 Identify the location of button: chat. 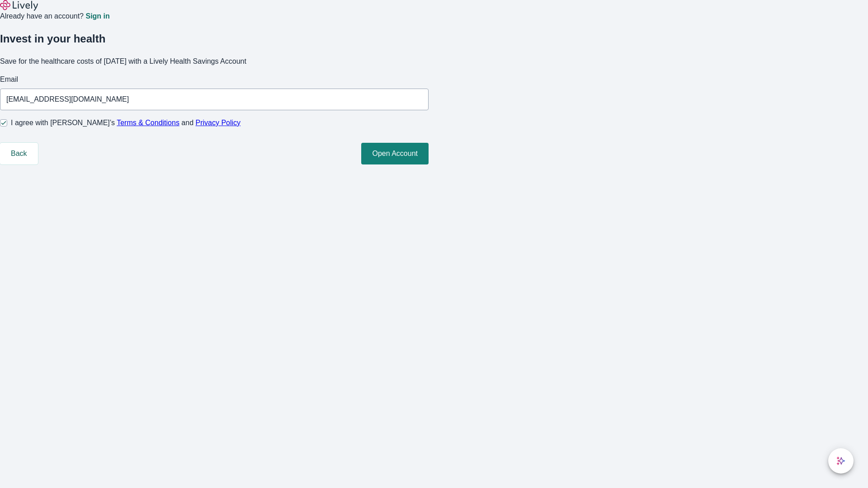
(841, 461).